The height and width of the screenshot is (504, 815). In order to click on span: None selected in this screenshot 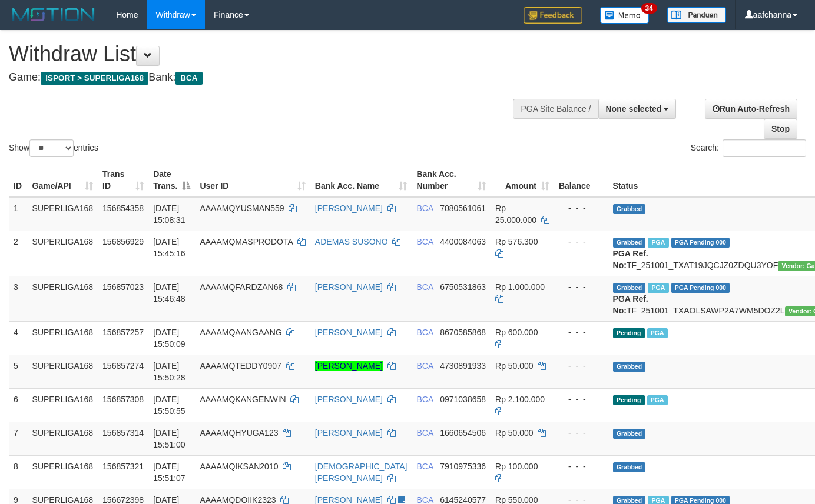, I will do `click(634, 109)`.